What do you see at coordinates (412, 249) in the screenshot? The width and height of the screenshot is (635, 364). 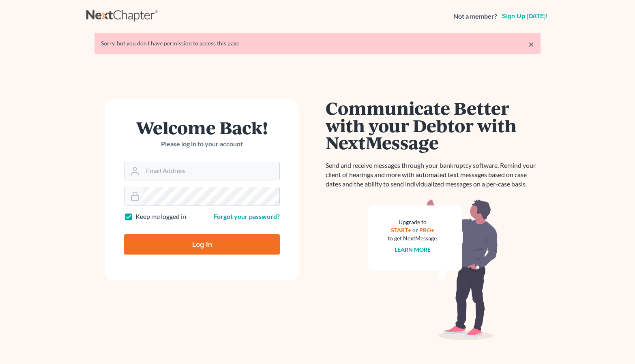 I see `a: Learn more` at bounding box center [412, 249].